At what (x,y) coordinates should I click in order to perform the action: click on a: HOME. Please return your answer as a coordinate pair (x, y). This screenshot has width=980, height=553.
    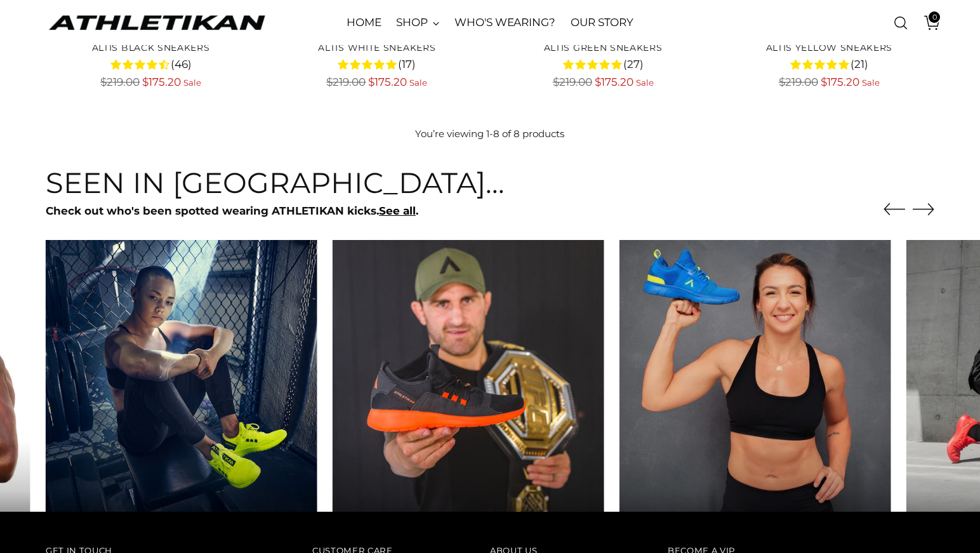
    Looking at the image, I should click on (364, 23).